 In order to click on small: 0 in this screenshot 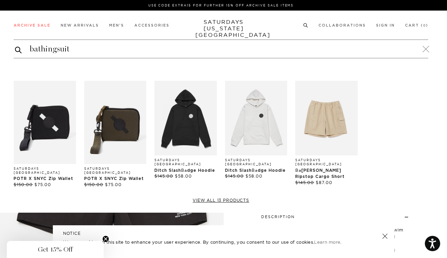, I will do `click(424, 26)`.